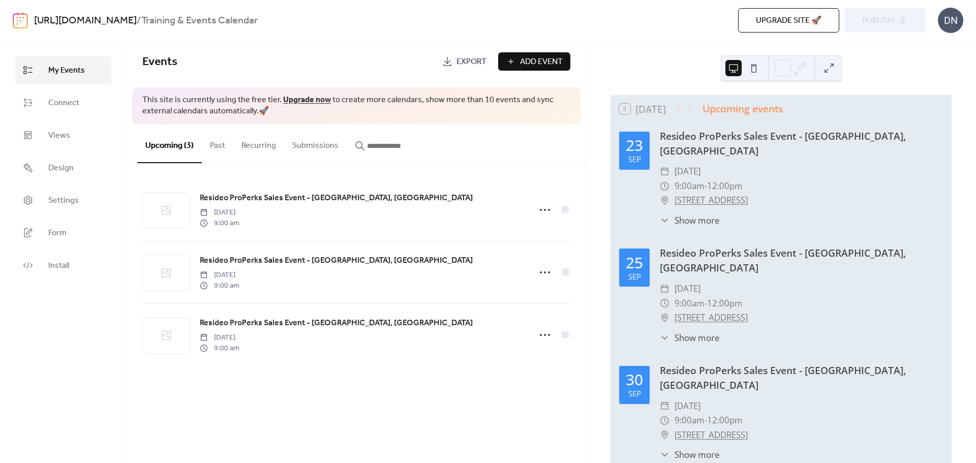  What do you see at coordinates (57, 233) in the screenshot?
I see `span: Form` at bounding box center [57, 233].